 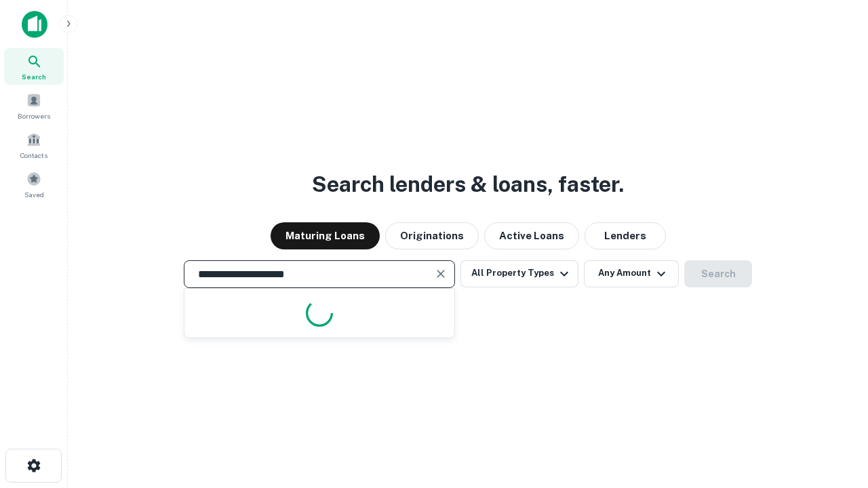 I want to click on a: Borrowers, so click(x=34, y=106).